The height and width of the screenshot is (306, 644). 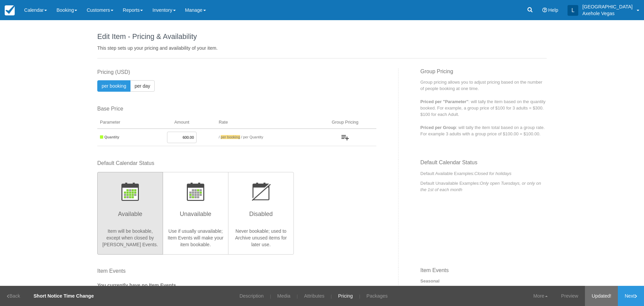 What do you see at coordinates (130, 216) in the screenshot?
I see `h3: Available` at bounding box center [130, 216].